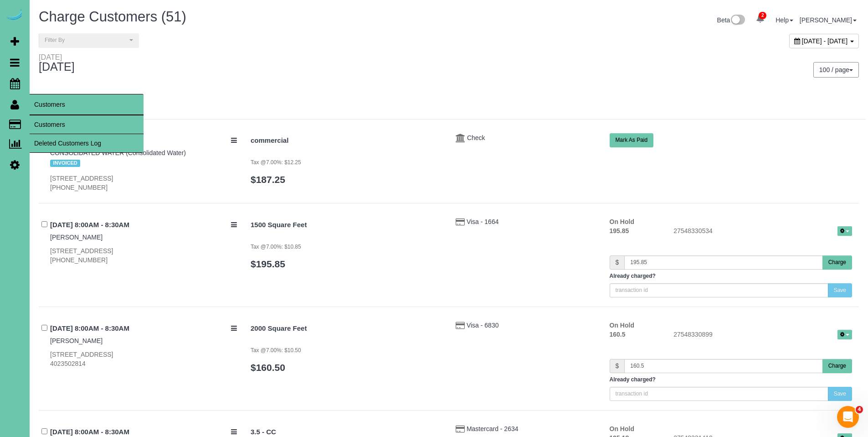  I want to click on button: 100 / page, so click(836, 70).